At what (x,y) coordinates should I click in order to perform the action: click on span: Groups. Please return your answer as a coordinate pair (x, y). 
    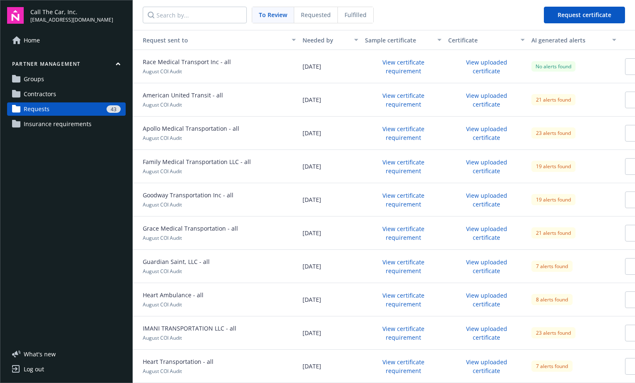
    Looking at the image, I should click on (34, 79).